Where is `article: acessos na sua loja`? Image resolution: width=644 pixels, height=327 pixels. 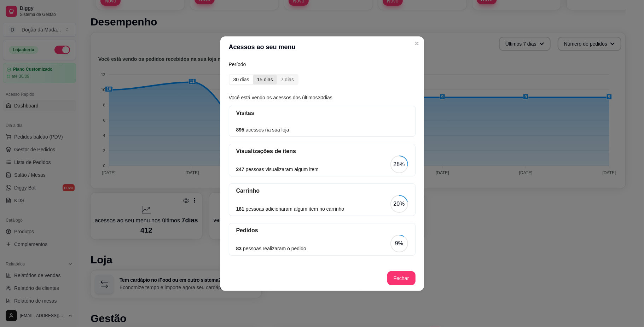
article: acessos na sua loja is located at coordinates (262, 130).